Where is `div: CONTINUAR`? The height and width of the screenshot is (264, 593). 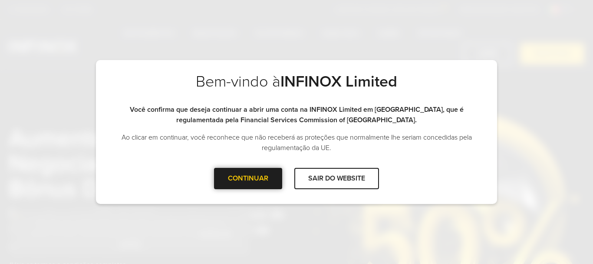 div: CONTINUAR is located at coordinates (248, 178).